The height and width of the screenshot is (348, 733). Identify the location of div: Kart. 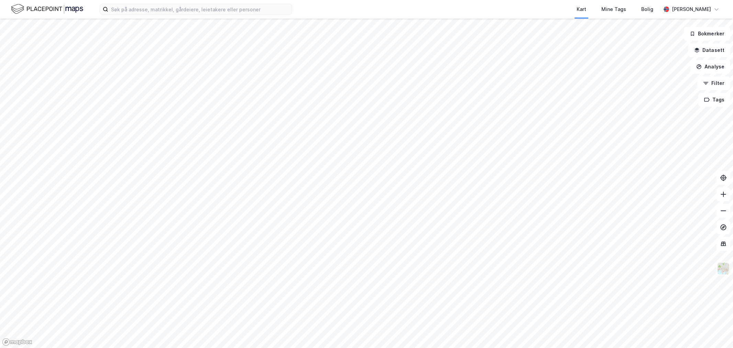
(582, 9).